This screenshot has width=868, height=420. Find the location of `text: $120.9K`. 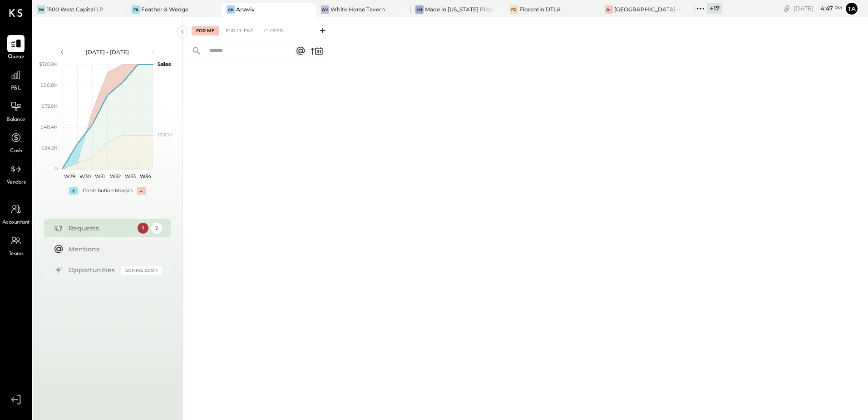

text: $120.9K is located at coordinates (48, 64).